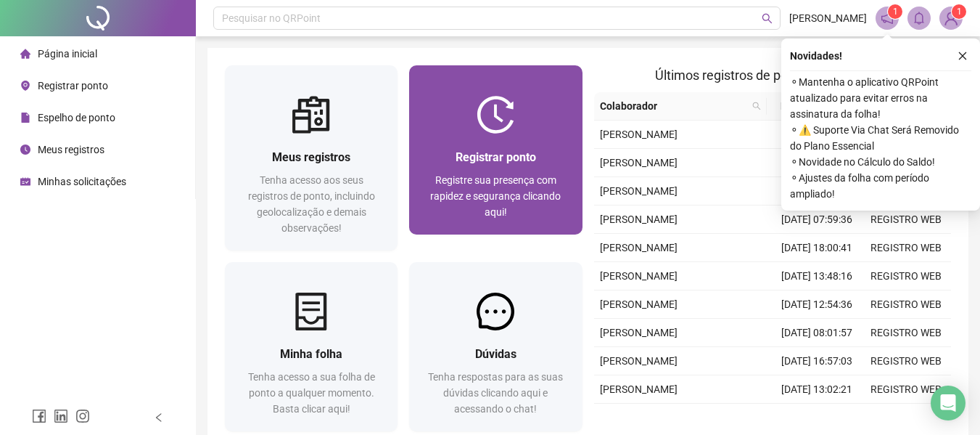 Image resolution: width=980 pixels, height=435 pixels. Describe the element at coordinates (772, 75) in the screenshot. I see `span: Últimos registros de ponto sincronizados` at that location.